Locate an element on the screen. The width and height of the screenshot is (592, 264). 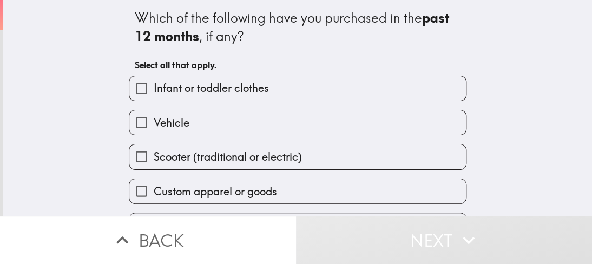
button: Scooter (traditional or electric) is located at coordinates (297, 156).